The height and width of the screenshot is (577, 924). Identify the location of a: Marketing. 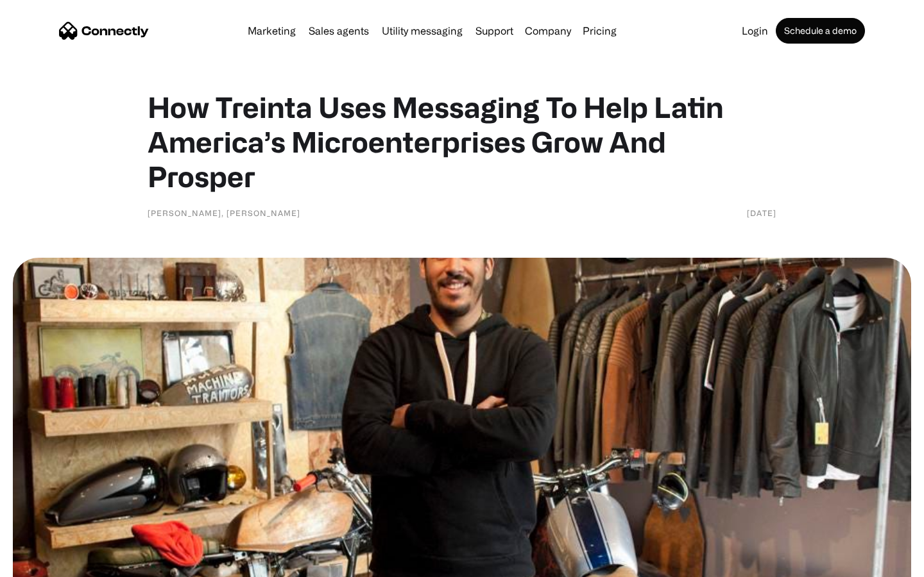
(271, 31).